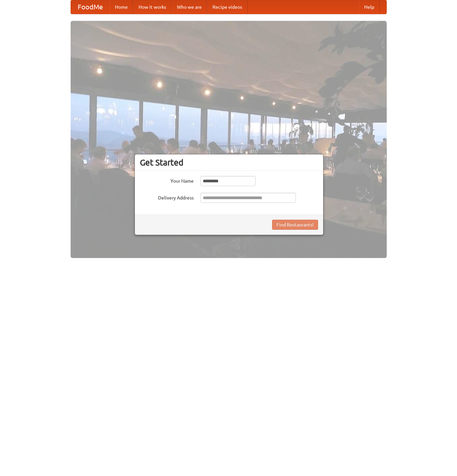 This screenshot has width=457, height=476. I want to click on a: Recipe videos, so click(227, 7).